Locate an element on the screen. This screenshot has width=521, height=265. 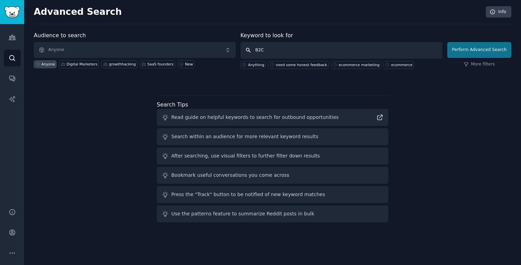
div: Search within an audience for more relevant keyword results is located at coordinates (245, 136).